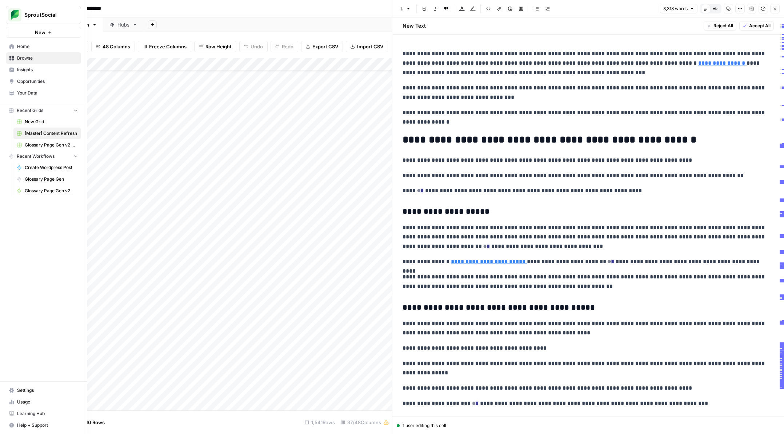 The width and height of the screenshot is (784, 434). I want to click on a: Glossary Page Gen v2, so click(47, 191).